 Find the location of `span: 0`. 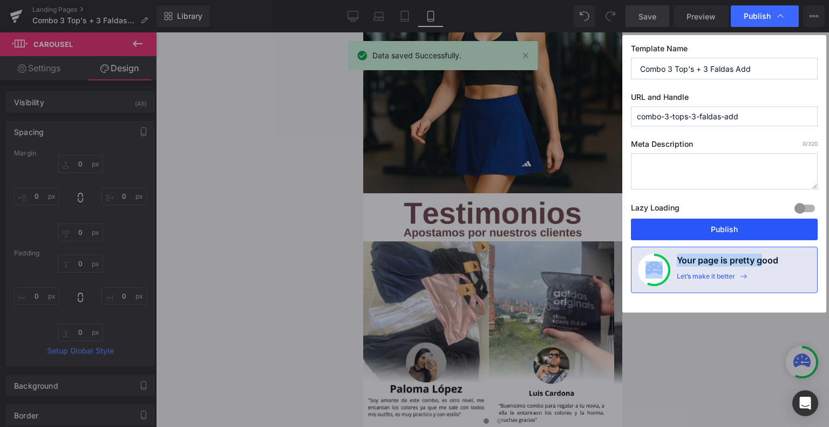

span: 0 is located at coordinates (805, 144).